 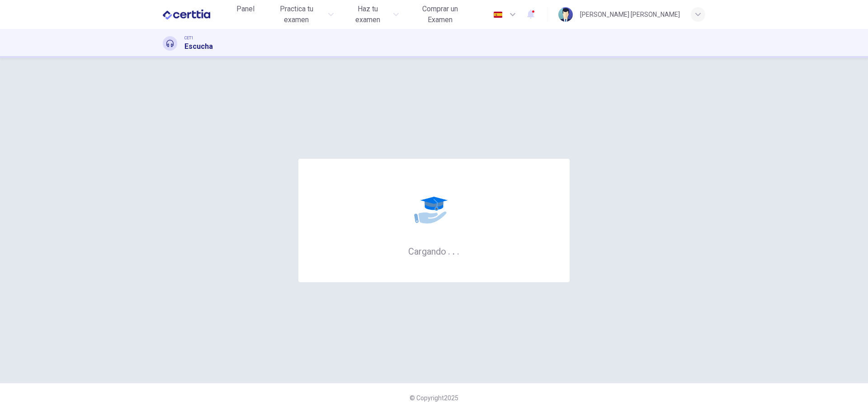 What do you see at coordinates (245, 9) in the screenshot?
I see `span: Panel` at bounding box center [245, 9].